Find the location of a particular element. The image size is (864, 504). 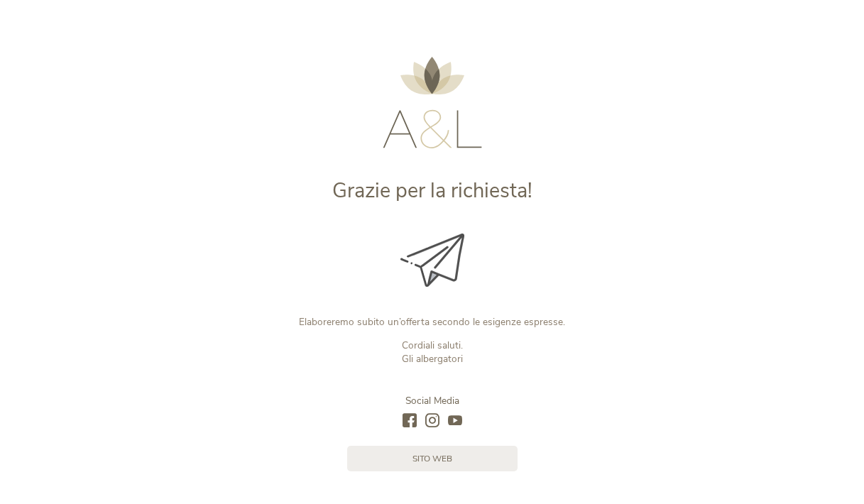

a: instagram is located at coordinates (432, 421).